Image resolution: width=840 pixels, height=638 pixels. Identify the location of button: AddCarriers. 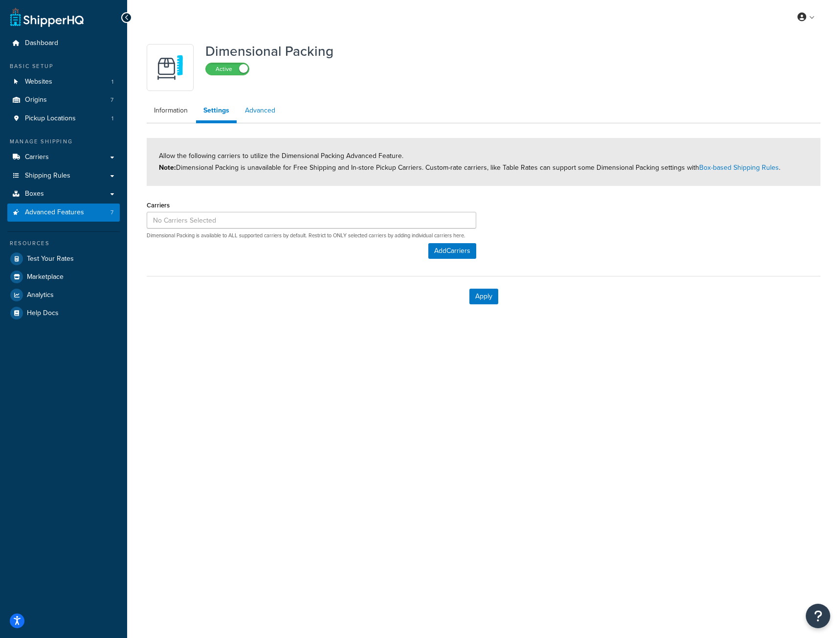
(452, 251).